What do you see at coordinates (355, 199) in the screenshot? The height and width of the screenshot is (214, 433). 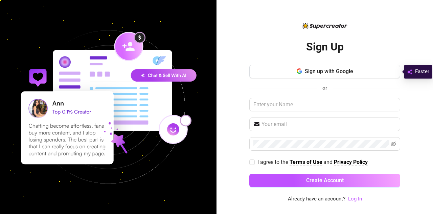 I see `a: Log In` at bounding box center [355, 199].